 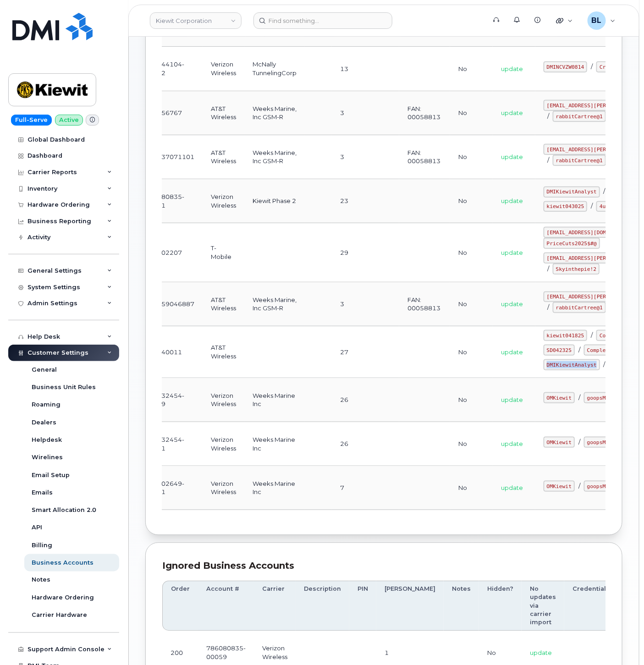 What do you see at coordinates (366, 352) in the screenshot?
I see `td: 27` at bounding box center [366, 352].